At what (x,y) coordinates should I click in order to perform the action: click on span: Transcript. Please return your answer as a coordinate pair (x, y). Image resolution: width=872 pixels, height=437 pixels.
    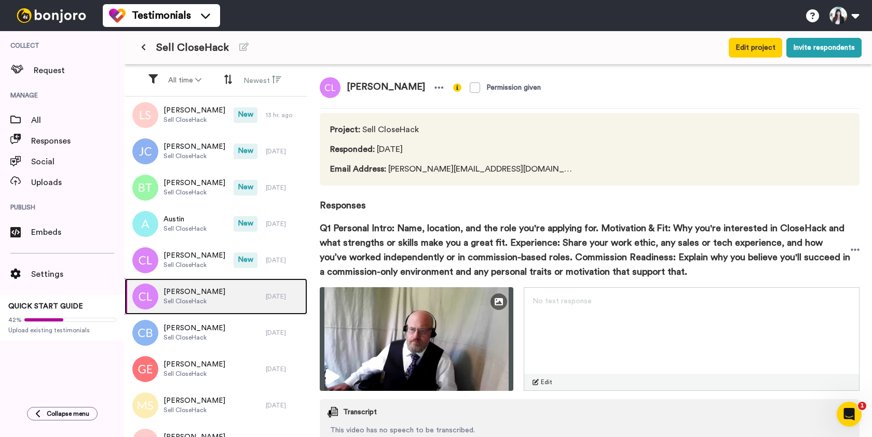
    Looking at the image, I should click on (360, 413).